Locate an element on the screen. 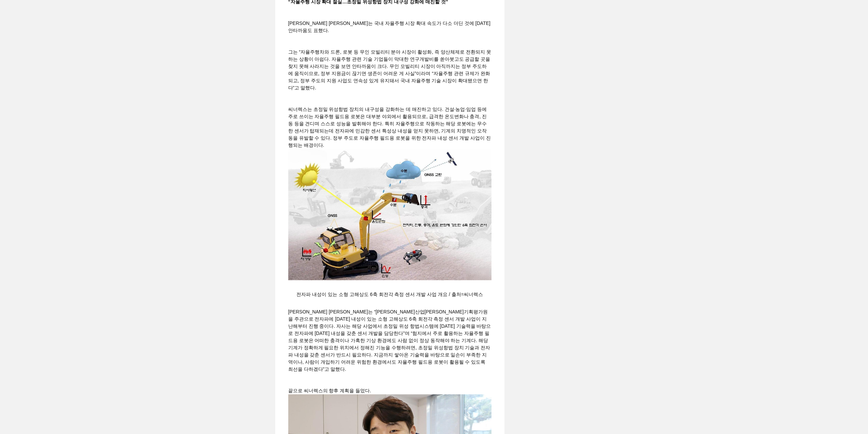 Image resolution: width=868 pixels, height=434 pixels. span: 전자파 내성이 있는 소형 고해상도 6축 회전각 측정 센서 개발 사업 개요 / 출처=씨너렉스 is located at coordinates (390, 294).